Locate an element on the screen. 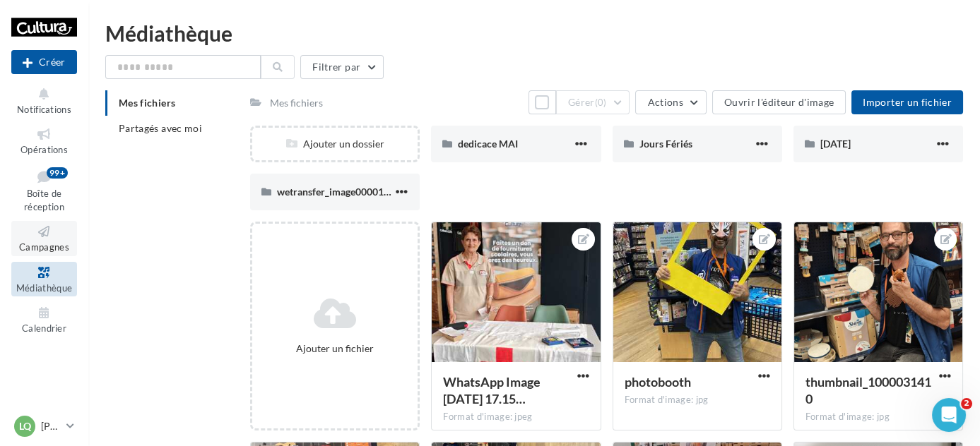 Image resolution: width=980 pixels, height=446 pixels. a: Boîte de réception99+ is located at coordinates (44, 190).